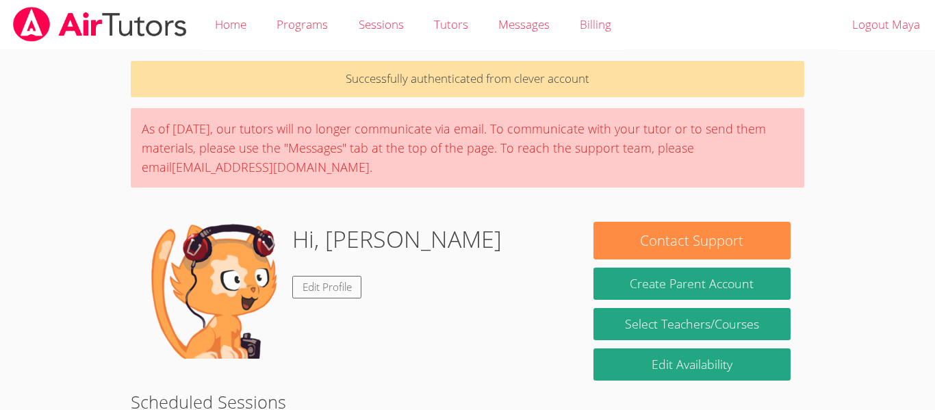 This screenshot has width=935, height=410. What do you see at coordinates (467, 79) in the screenshot?
I see `p: Successfully authenticated from clever account` at bounding box center [467, 79].